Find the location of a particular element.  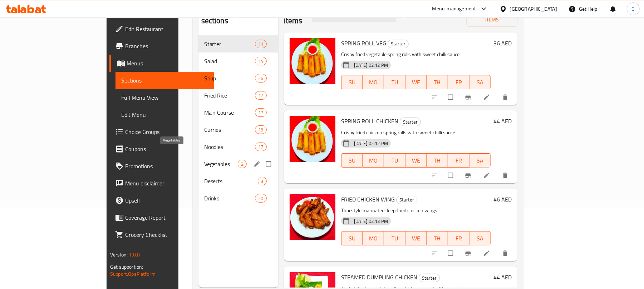

div: Salad14 is located at coordinates (238, 61).